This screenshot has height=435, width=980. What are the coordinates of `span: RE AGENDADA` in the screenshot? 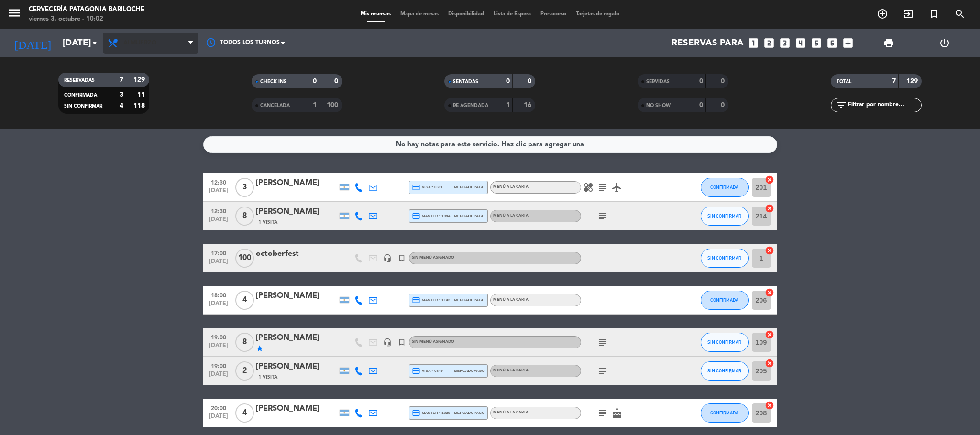 It's located at (470, 106).